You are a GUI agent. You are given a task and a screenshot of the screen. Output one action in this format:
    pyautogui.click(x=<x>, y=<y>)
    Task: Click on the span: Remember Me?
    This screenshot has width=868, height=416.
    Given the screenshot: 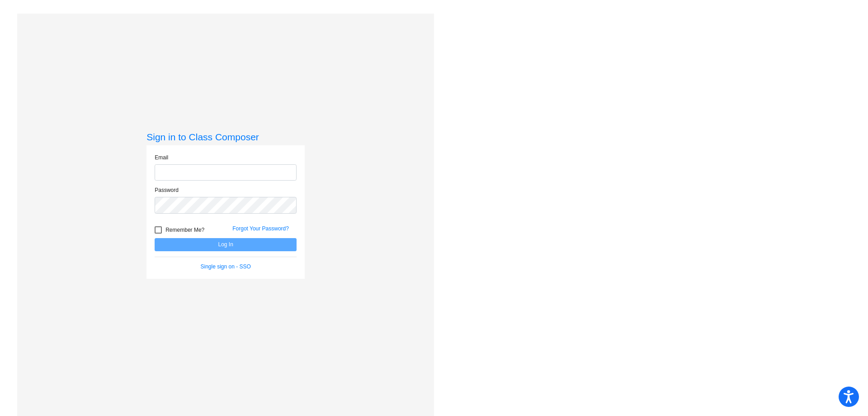 What is the action you would take?
    pyautogui.click(x=185, y=230)
    